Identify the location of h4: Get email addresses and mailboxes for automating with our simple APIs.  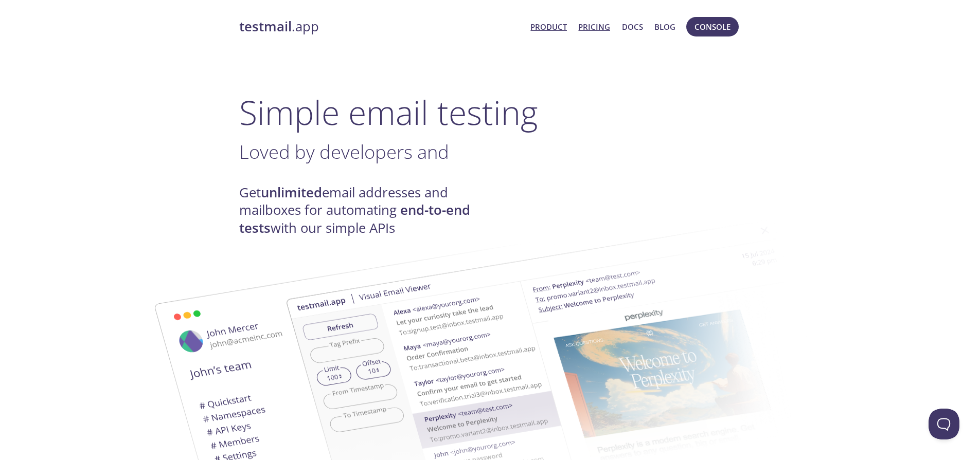
(365, 210).